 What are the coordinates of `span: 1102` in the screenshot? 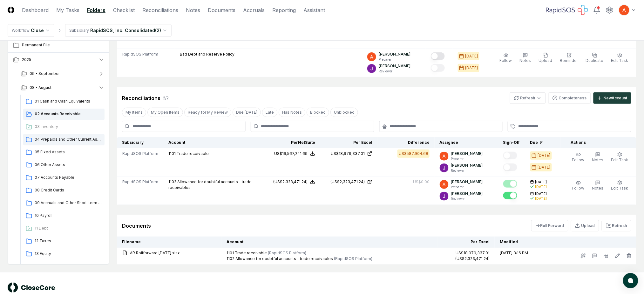 It's located at (172, 181).